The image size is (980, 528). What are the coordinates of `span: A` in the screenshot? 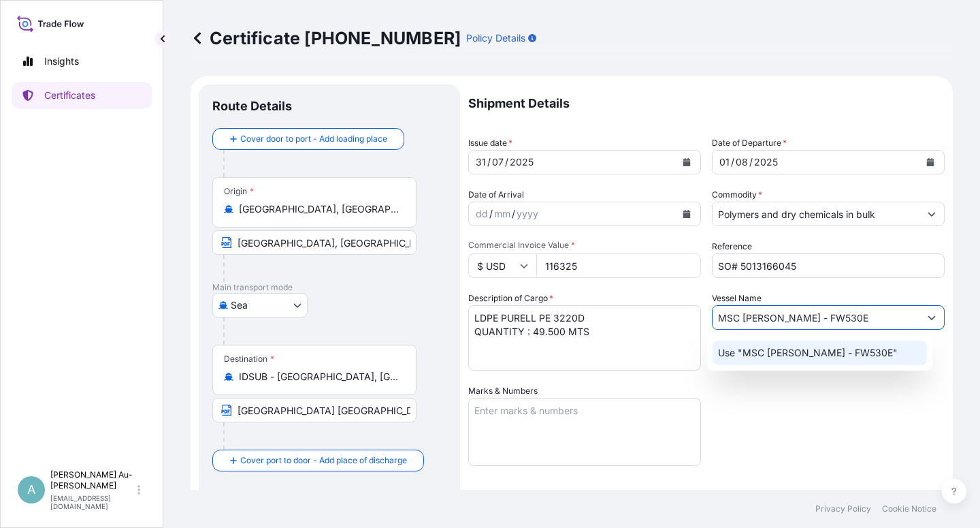 It's located at (31, 490).